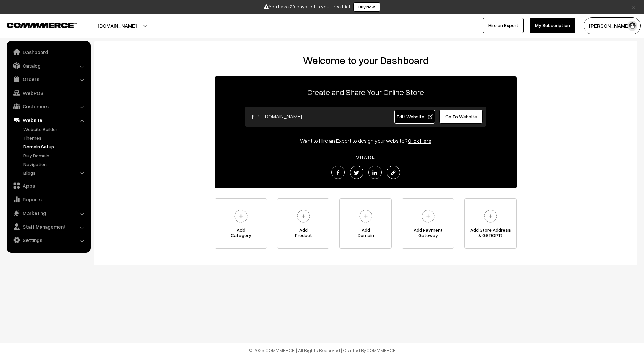  I want to click on a: Dashboard, so click(48, 52).